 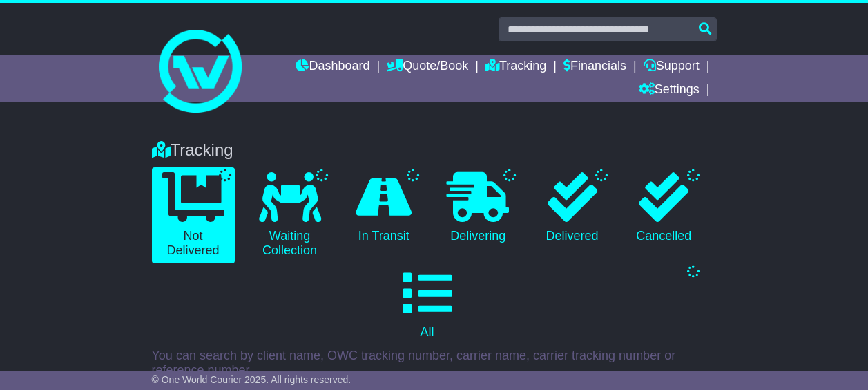 I want to click on div: Tracking, so click(x=434, y=150).